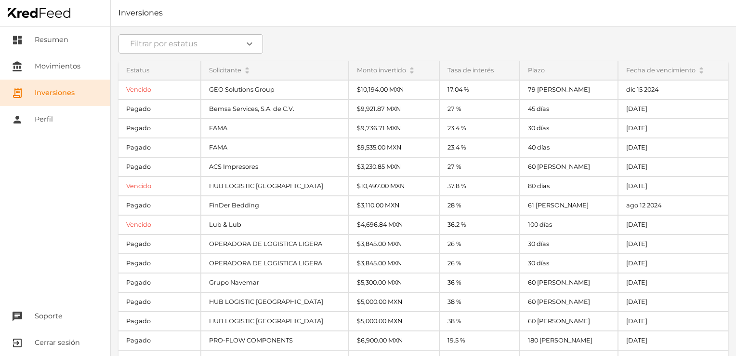  Describe the element at coordinates (17, 120) in the screenshot. I see `i: person` at that location.